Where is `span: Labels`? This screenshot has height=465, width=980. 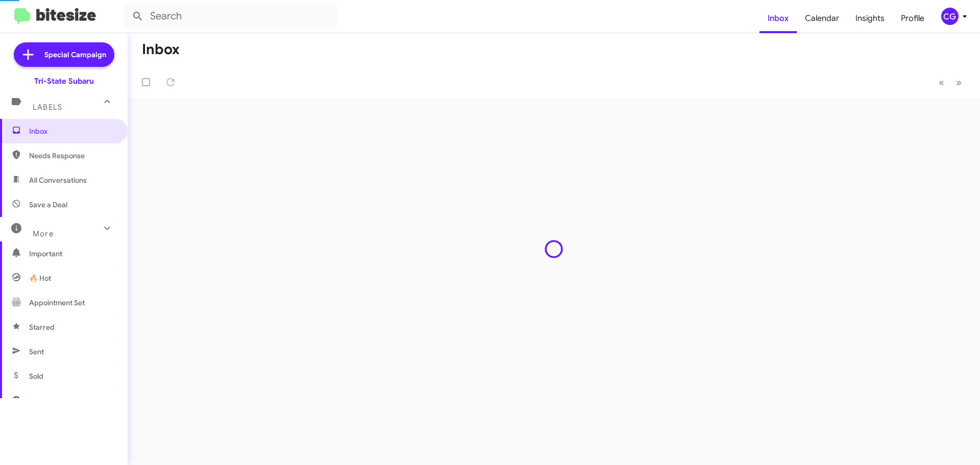
span: Labels is located at coordinates (48, 107).